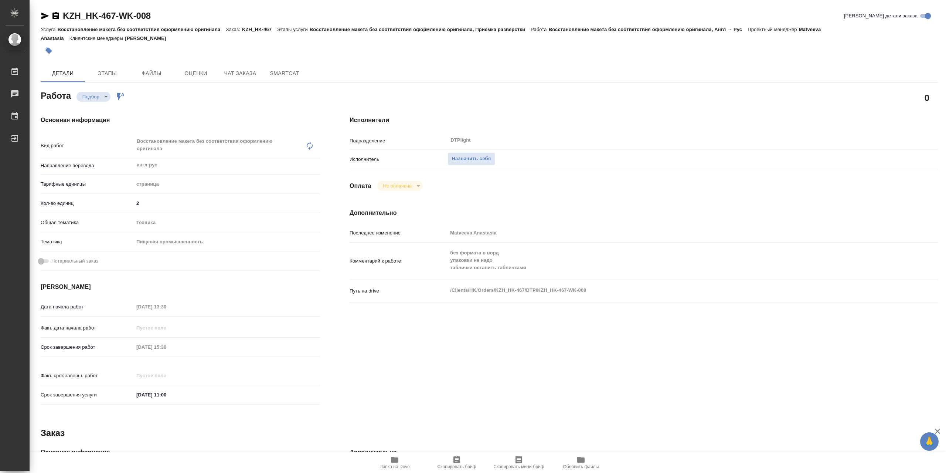 The height and width of the screenshot is (473, 946). I want to click on p: Срок завершения работ, so click(87, 347).